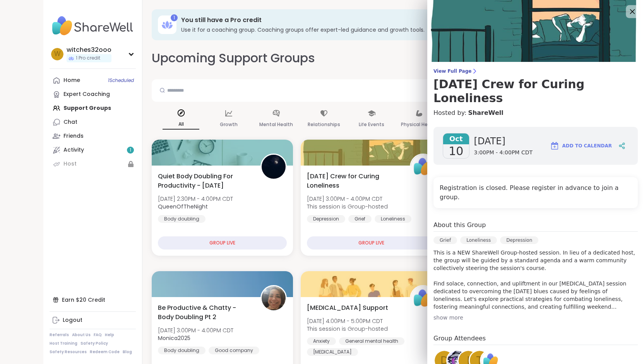 This screenshot has width=644, height=364. What do you see at coordinates (93, 150) in the screenshot?
I see `a: Activity1` at bounding box center [93, 150].